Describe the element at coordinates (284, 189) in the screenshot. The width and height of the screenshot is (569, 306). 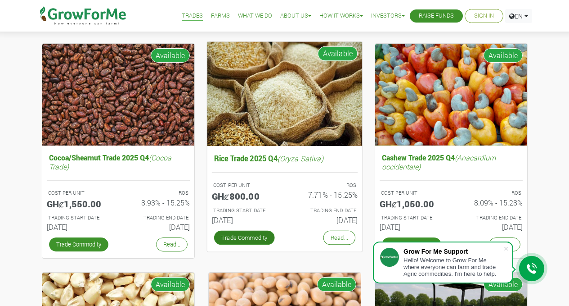
I see `a: Rice Trade 2025 Q4(Oryza Sativa) COST PER UNIT GHȼ800.00 ROS 7.71% - 15.25% TRADING START DATE [D...` at that location.